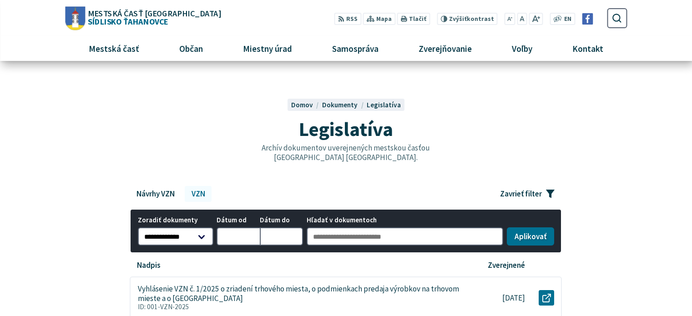 This screenshot has height=316, width=692. What do you see at coordinates (379, 19) in the screenshot?
I see `a: Mapa` at bounding box center [379, 19].